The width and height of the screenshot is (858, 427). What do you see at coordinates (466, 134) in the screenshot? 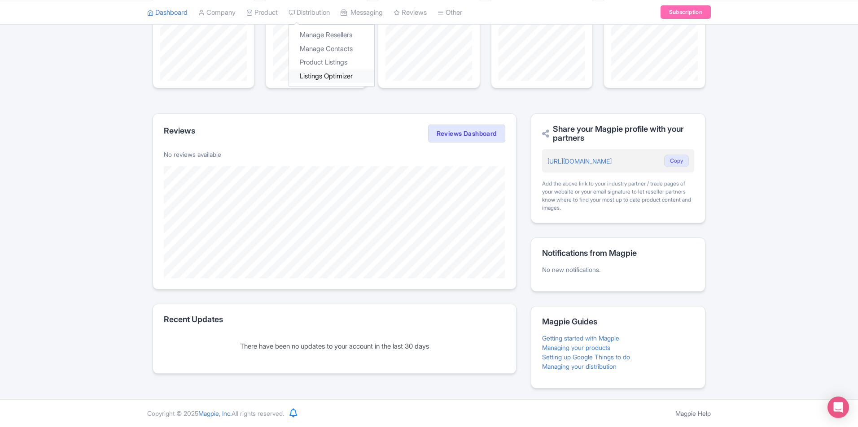
I see `a: Reviews Dashboard` at bounding box center [466, 134].